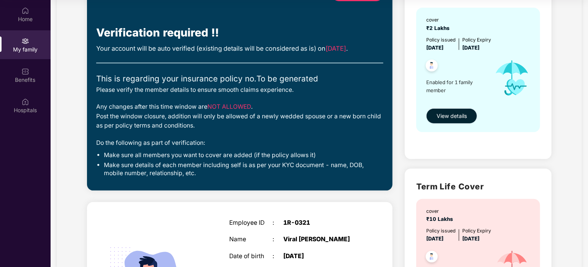  What do you see at coordinates (512, 78) in the screenshot?
I see `img: icon` at bounding box center [512, 78].